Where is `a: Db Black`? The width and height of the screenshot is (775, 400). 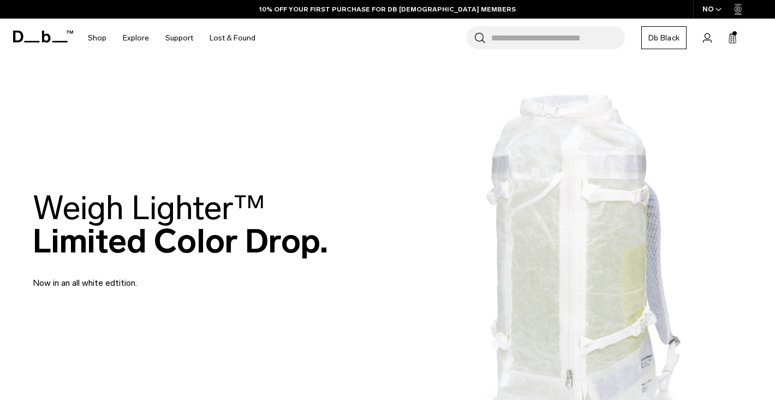
a: Db Black is located at coordinates (664, 38).